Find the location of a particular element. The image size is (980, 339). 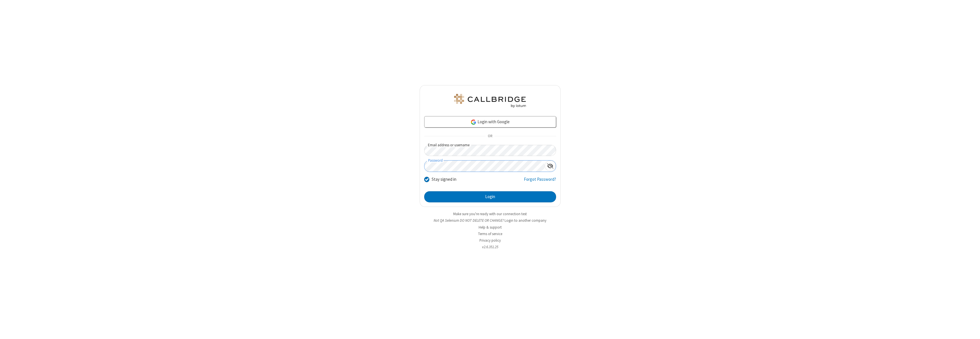

a: Privacy policy is located at coordinates (490, 241).